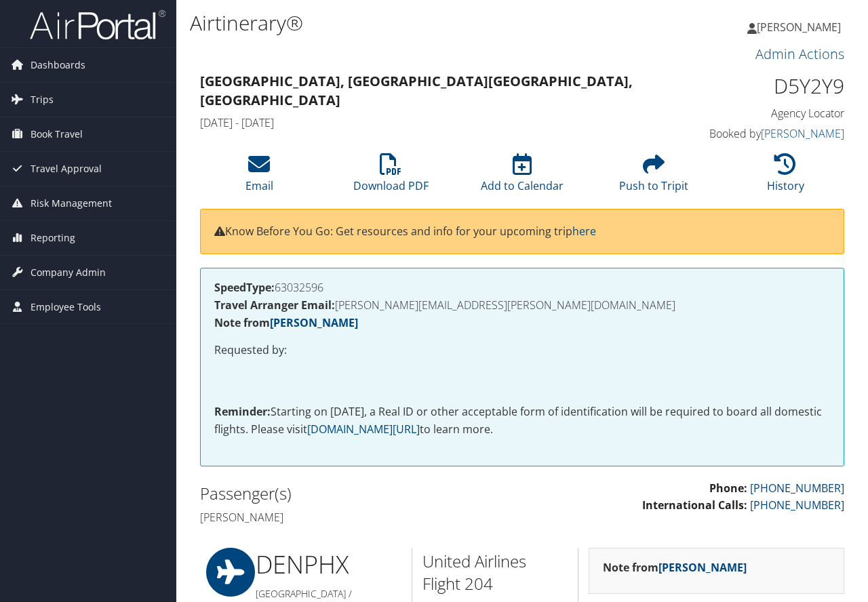 The image size is (868, 602). Describe the element at coordinates (522, 351) in the screenshot. I see `p: Requested by:` at that location.